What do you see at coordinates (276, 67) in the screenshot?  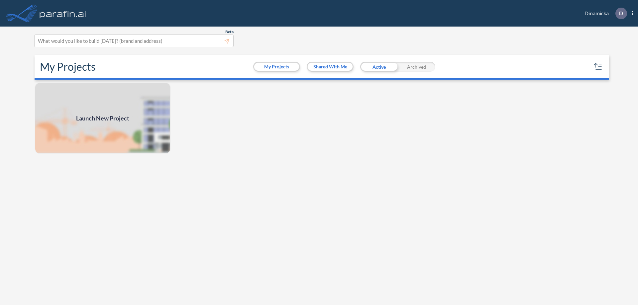 I see `button: My Projects` at bounding box center [276, 67].